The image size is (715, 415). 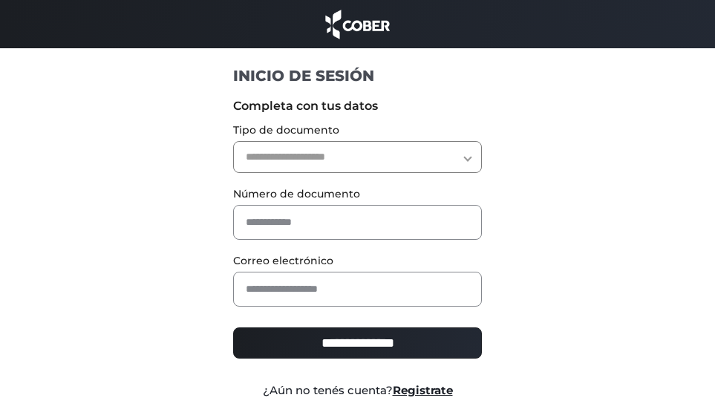 What do you see at coordinates (357, 391) in the screenshot?
I see `div: ¿Aún no tenés cuenta?` at bounding box center [357, 391].